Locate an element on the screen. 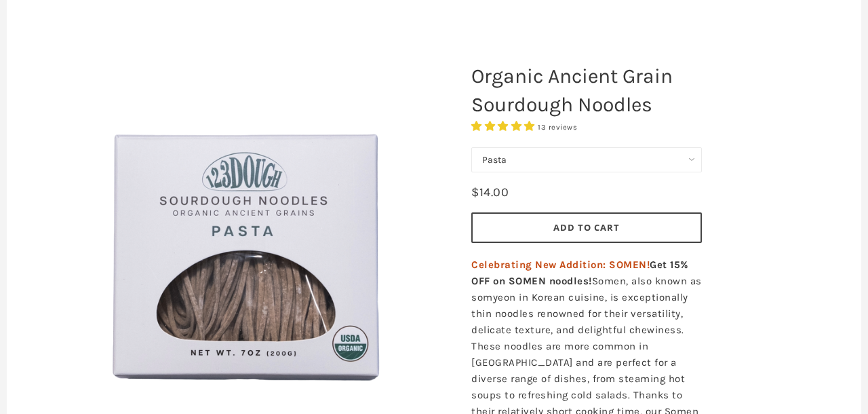 The height and width of the screenshot is (414, 868). h1: Organic Ancient Grain Sourdough Noodles is located at coordinates (587, 90).